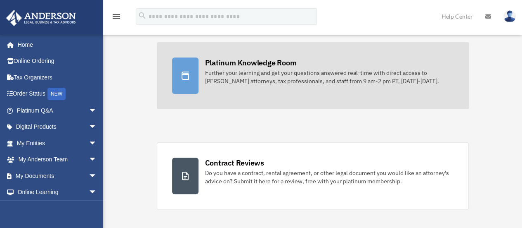 The height and width of the screenshot is (228, 522). I want to click on i: search, so click(142, 16).